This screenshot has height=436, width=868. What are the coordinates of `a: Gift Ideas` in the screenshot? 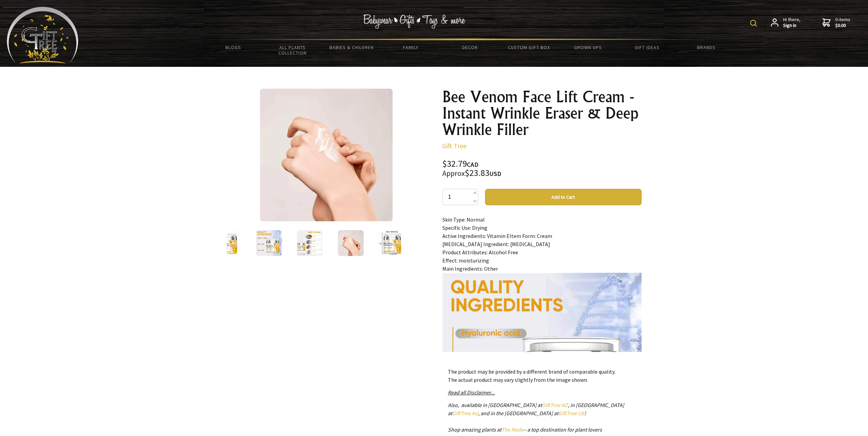 It's located at (647, 48).